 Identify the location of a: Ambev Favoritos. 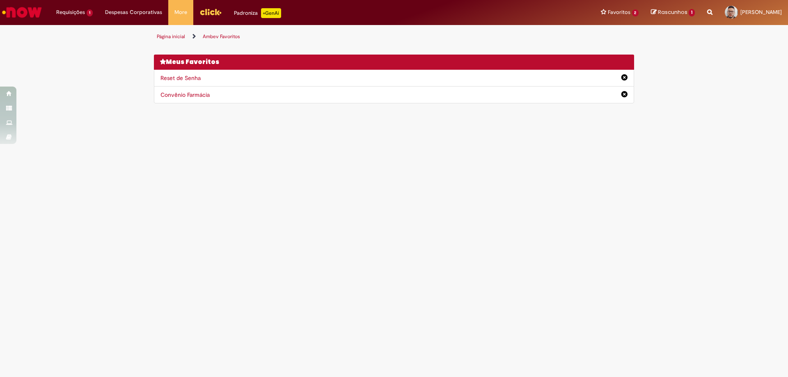
(221, 37).